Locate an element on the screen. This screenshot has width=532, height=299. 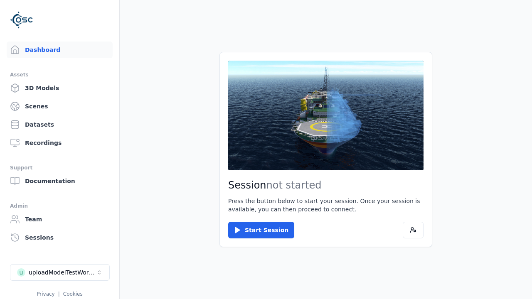
a: Privacy is located at coordinates (45, 294).